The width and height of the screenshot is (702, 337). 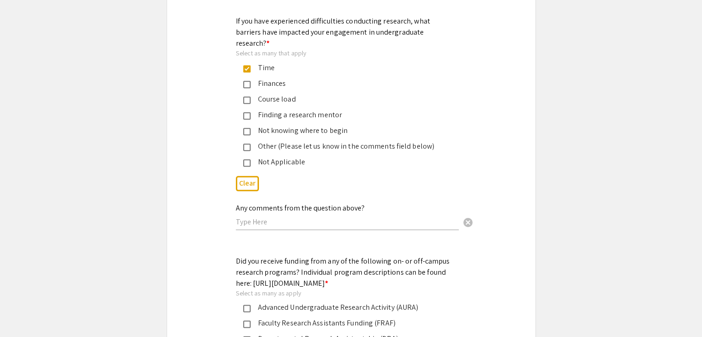 I want to click on div: Select as many that apply, so click(x=344, y=53).